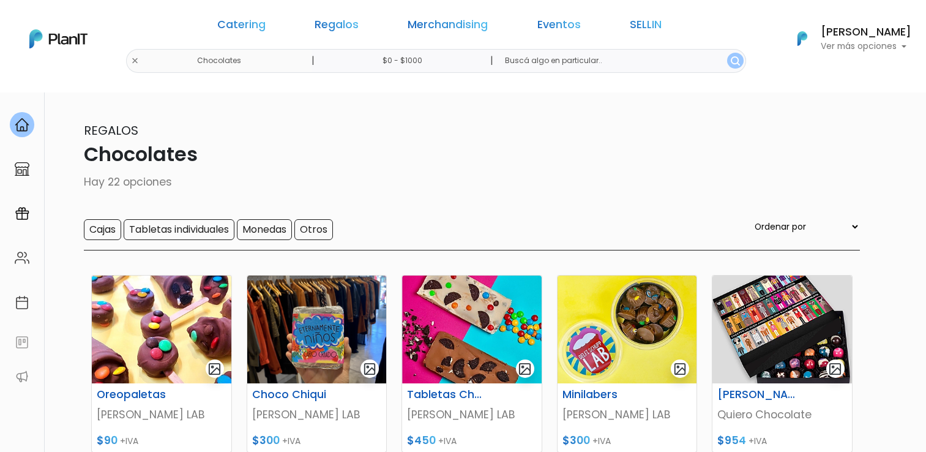  Describe the element at coordinates (107, 440) in the screenshot. I see `span: $90` at that location.